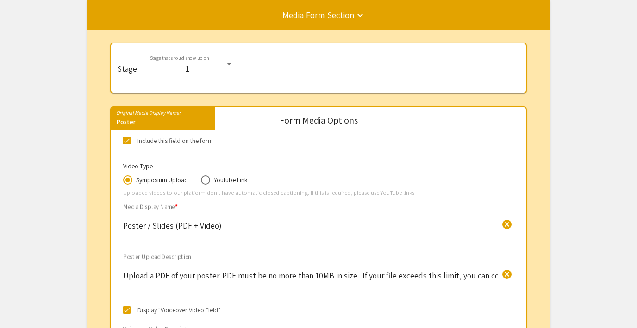 Image resolution: width=637 pixels, height=328 pixels. I want to click on p: Uploaded videos to our platform don't have automatic closed captioning. If this is required, plea..., so click(319, 193).